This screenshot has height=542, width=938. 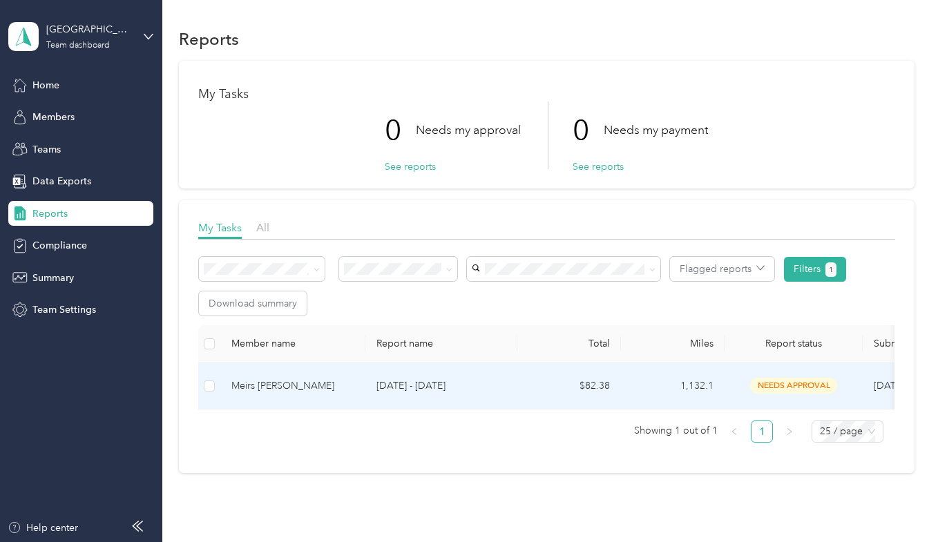 What do you see at coordinates (43, 527) in the screenshot?
I see `div: Help center` at bounding box center [43, 527].